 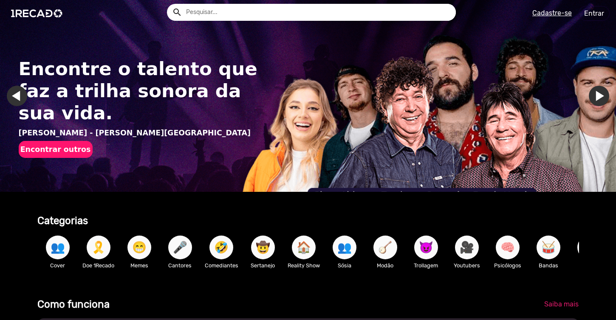 I want to click on b: Categorias, so click(x=62, y=221).